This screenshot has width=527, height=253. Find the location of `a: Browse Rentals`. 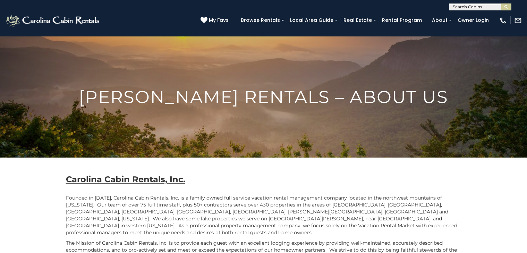

a: Browse Rentals is located at coordinates (260, 20).